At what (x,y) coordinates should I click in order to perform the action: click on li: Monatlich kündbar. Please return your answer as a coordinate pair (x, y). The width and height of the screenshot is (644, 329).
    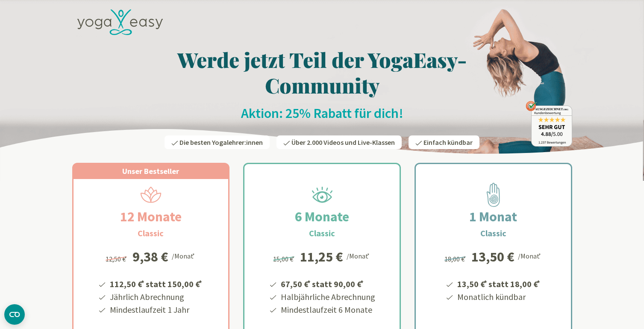
    Looking at the image, I should click on (499, 297).